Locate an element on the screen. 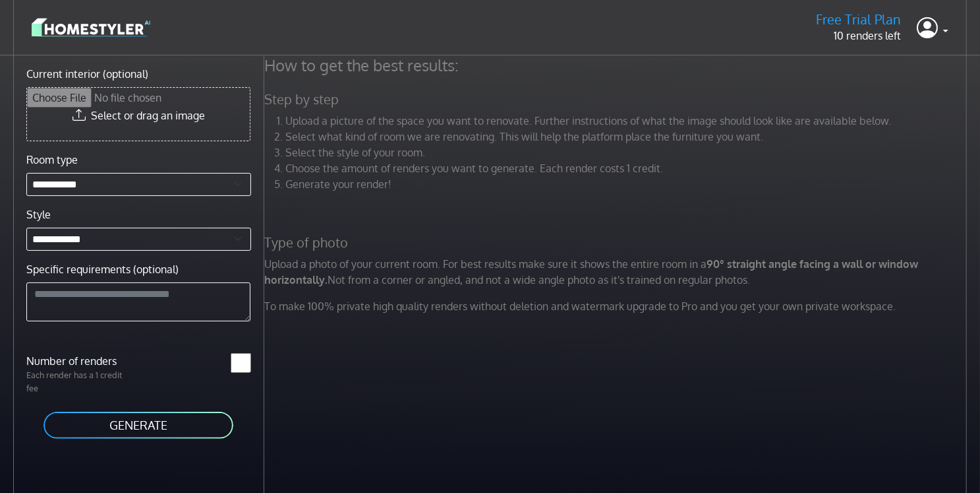 The width and height of the screenshot is (980, 493). label: Number of renders is located at coordinates (79, 361).